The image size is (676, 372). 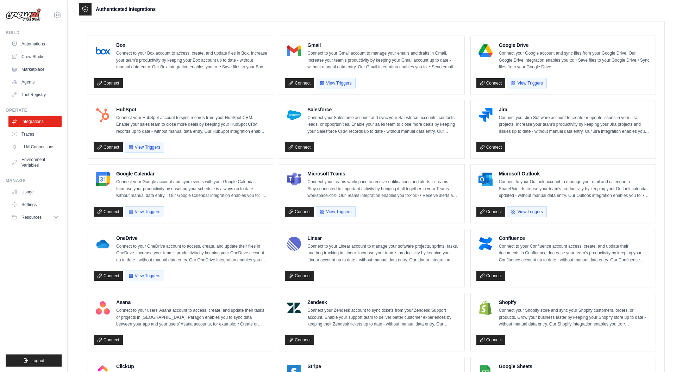 I want to click on h4: Stripe, so click(x=382, y=366).